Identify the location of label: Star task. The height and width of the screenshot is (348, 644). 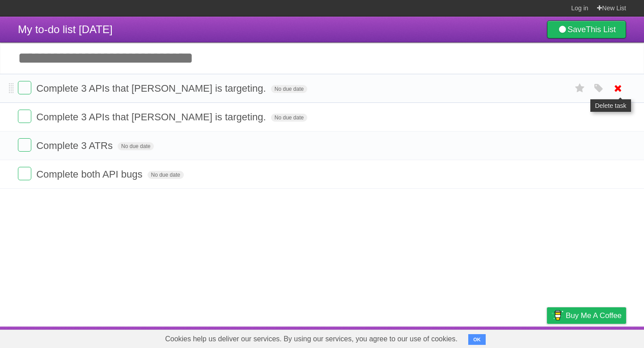
(580, 88).